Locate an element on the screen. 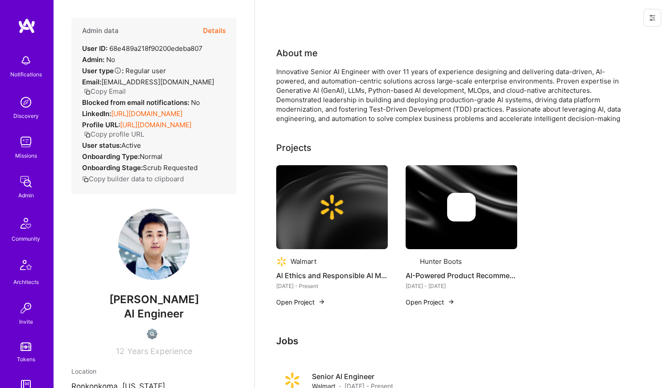 This screenshot has height=388, width=668. span: AI Engineer is located at coordinates (154, 313).